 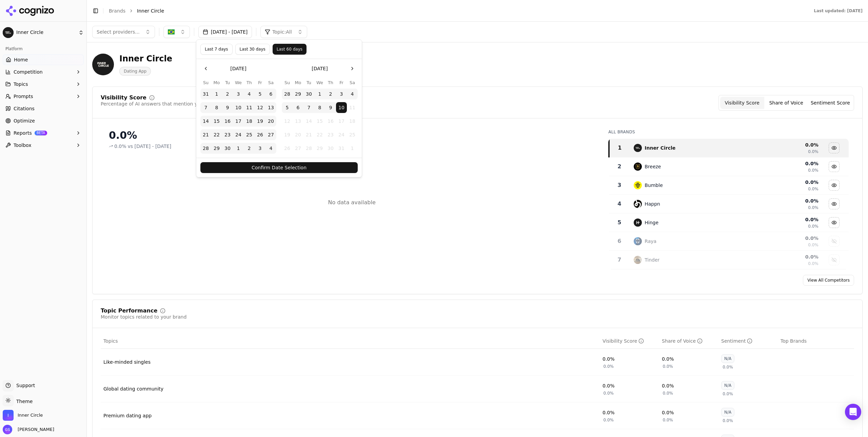 I want to click on div: Premium dating app, so click(x=128, y=416).